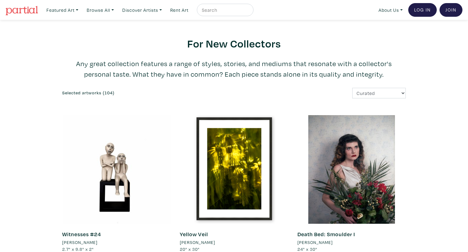 This screenshot has width=468, height=252. Describe the element at coordinates (326, 234) in the screenshot. I see `a: Death Bed: Smoulder I` at that location.